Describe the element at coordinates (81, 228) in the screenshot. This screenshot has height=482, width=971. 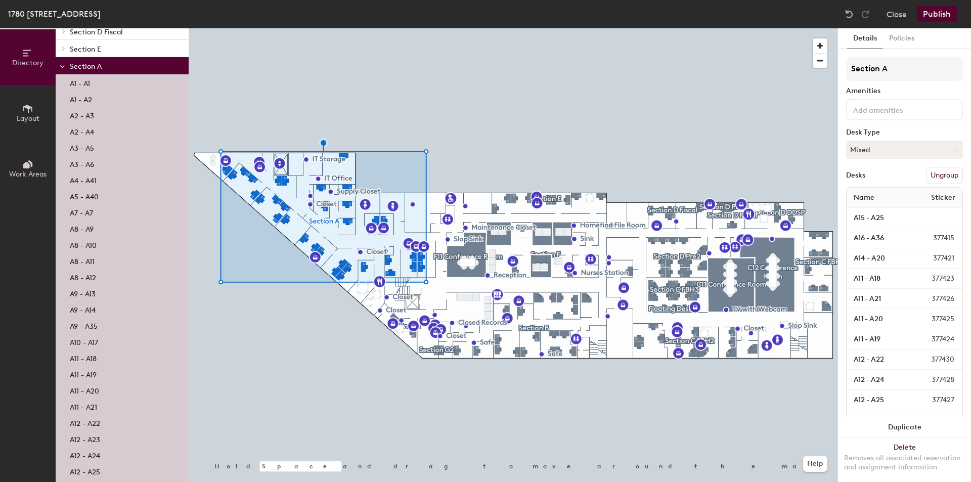
I see `p: A8 - A9` at that location.